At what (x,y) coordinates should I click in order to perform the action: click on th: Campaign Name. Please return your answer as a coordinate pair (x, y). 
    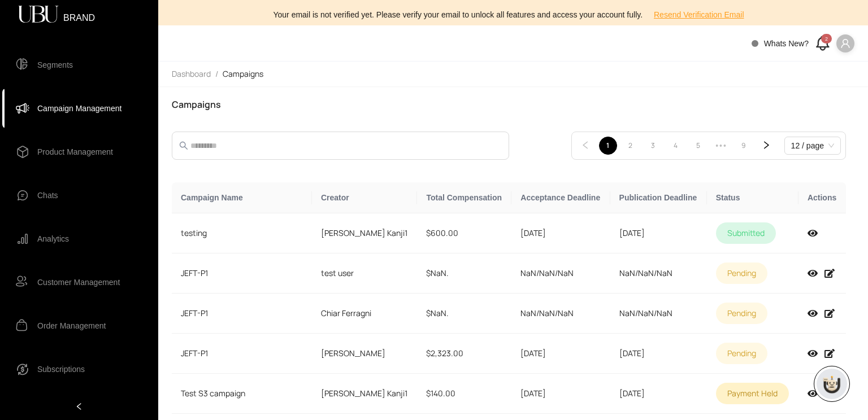
    Looking at the image, I should click on (242, 197).